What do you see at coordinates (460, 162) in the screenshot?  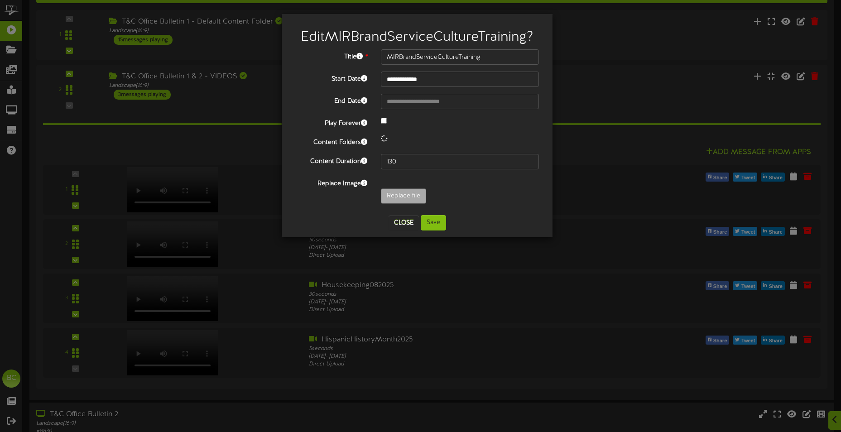 I see `input: 15` at bounding box center [460, 162].